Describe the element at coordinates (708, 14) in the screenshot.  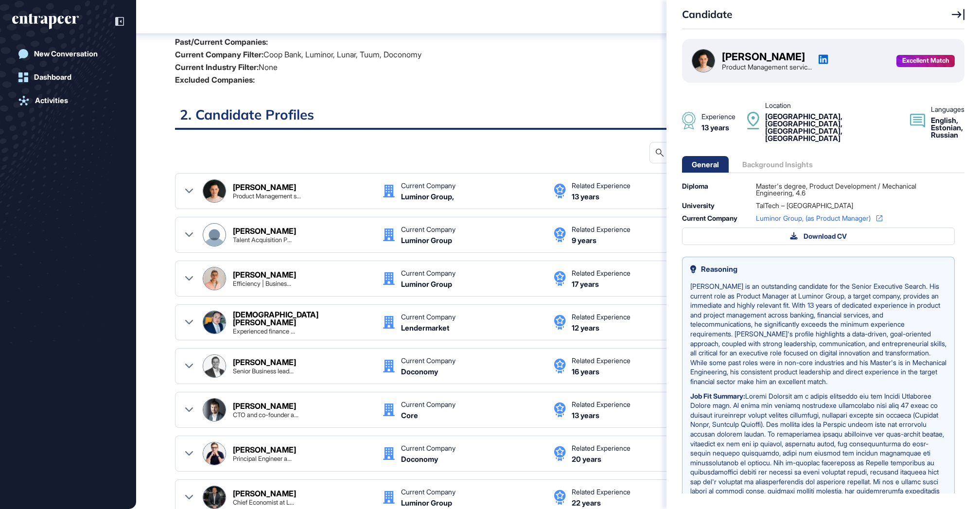
I see `div: Candidate` at that location.